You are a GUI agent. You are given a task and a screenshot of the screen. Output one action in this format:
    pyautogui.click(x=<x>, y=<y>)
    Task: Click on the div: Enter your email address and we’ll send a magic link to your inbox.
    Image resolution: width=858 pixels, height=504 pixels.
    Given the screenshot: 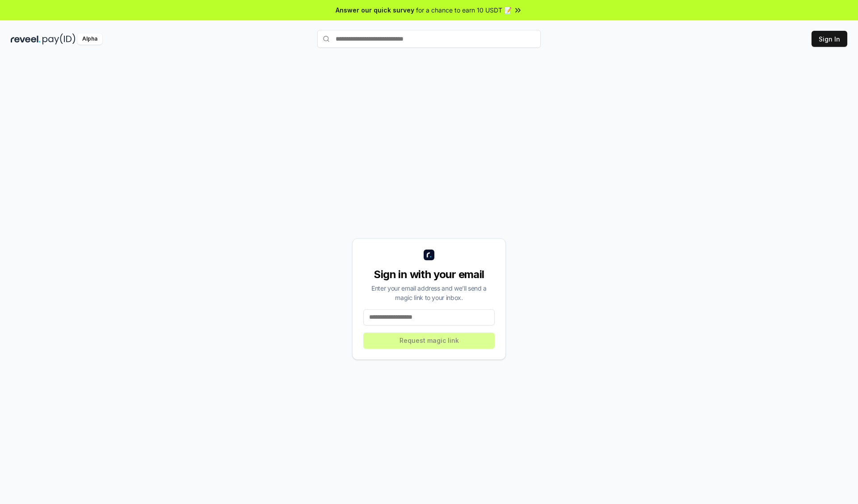 What is the action you would take?
    pyautogui.click(x=429, y=293)
    